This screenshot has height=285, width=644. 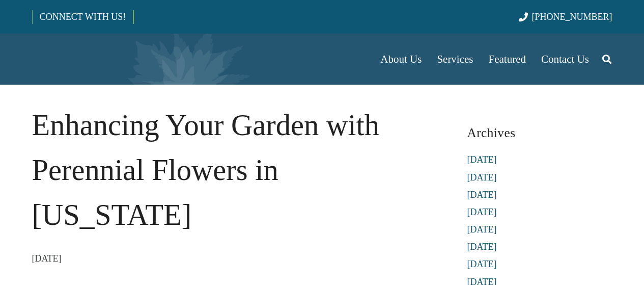 What do you see at coordinates (540, 133) in the screenshot?
I see `h3: Archives` at bounding box center [540, 133].